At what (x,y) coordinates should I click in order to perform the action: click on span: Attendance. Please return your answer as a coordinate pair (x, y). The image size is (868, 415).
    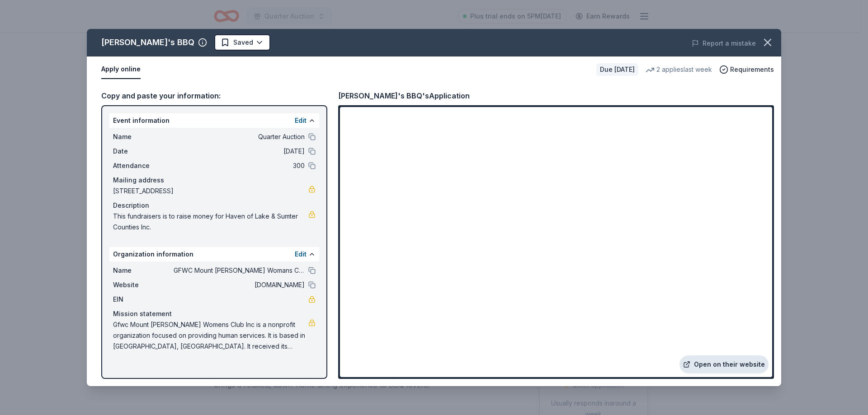
    Looking at the image, I should click on (143, 165).